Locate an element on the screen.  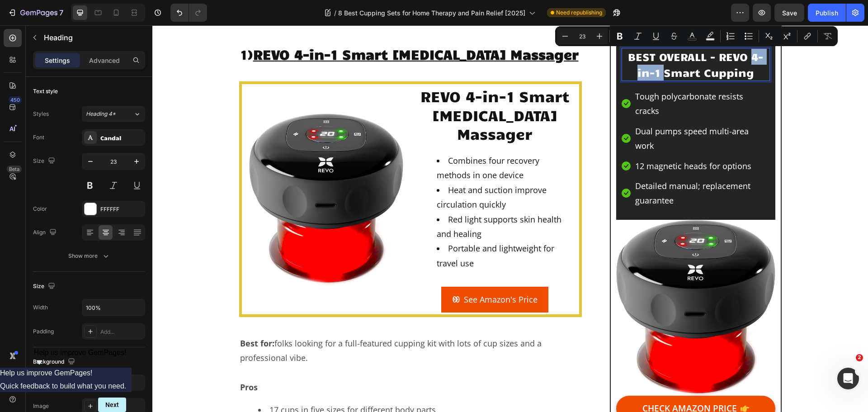
div: Show more is located at coordinates (89, 256).